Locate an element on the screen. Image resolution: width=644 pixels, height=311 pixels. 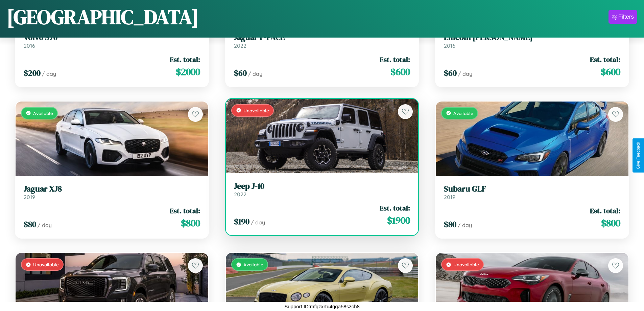
p: Support ID: mfgzxrtu4qga58szch8 is located at coordinates (322, 306).